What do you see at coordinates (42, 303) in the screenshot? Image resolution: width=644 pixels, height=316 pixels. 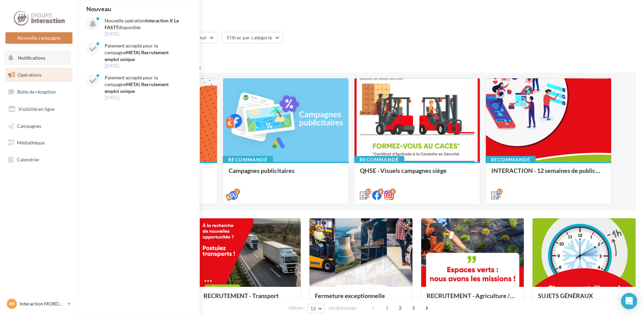 I see `p: Interaction MORDELLES` at bounding box center [42, 303].